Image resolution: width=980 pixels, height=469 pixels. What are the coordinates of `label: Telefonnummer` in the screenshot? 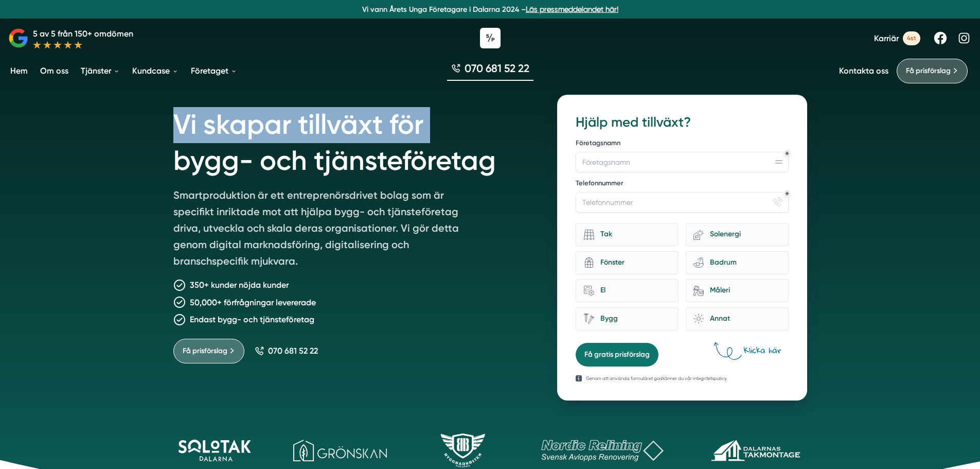 It's located at (682, 184).